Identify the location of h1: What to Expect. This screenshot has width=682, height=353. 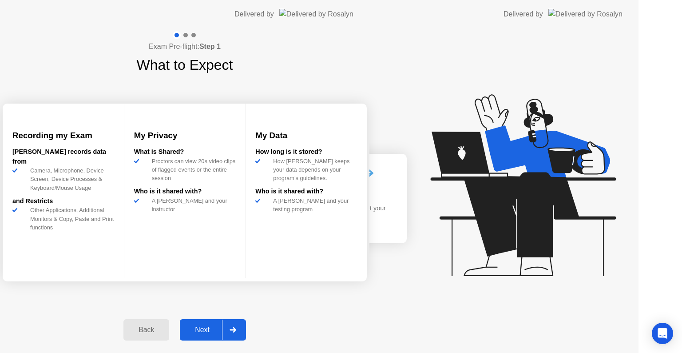
(185, 65).